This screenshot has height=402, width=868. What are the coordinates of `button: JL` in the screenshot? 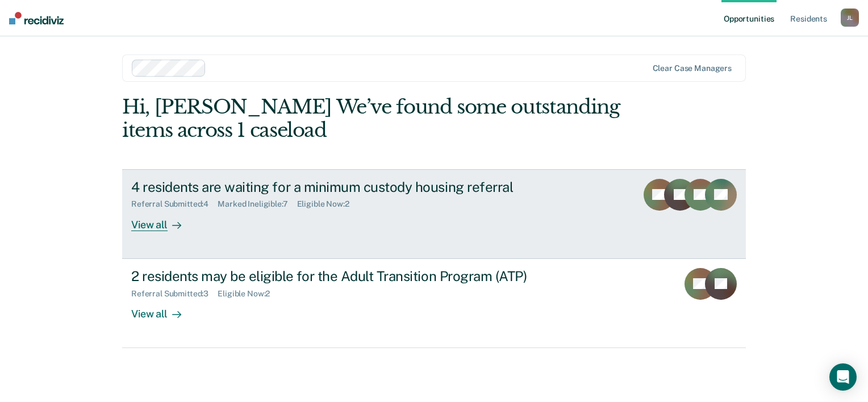 It's located at (850, 18).